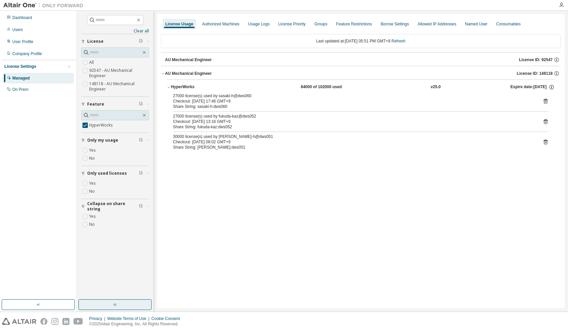  I want to click on div: Feature Restrictions, so click(354, 24).